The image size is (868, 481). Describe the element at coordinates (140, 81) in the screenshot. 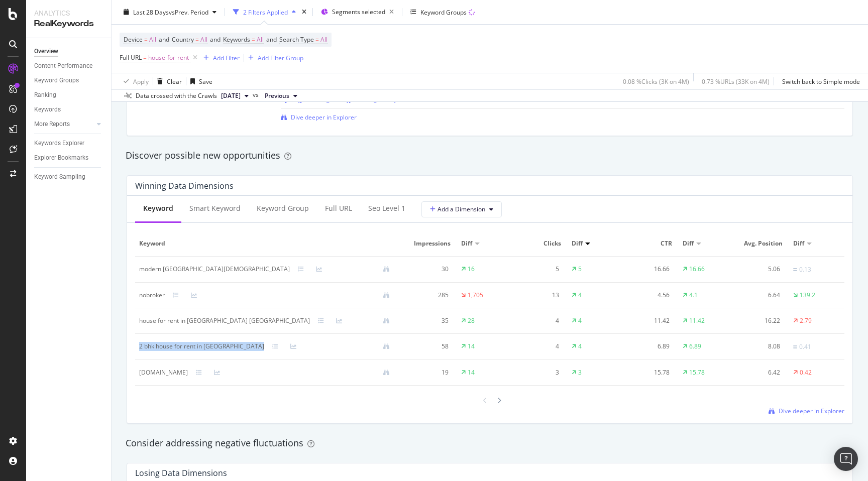

I see `div: Apply` at that location.